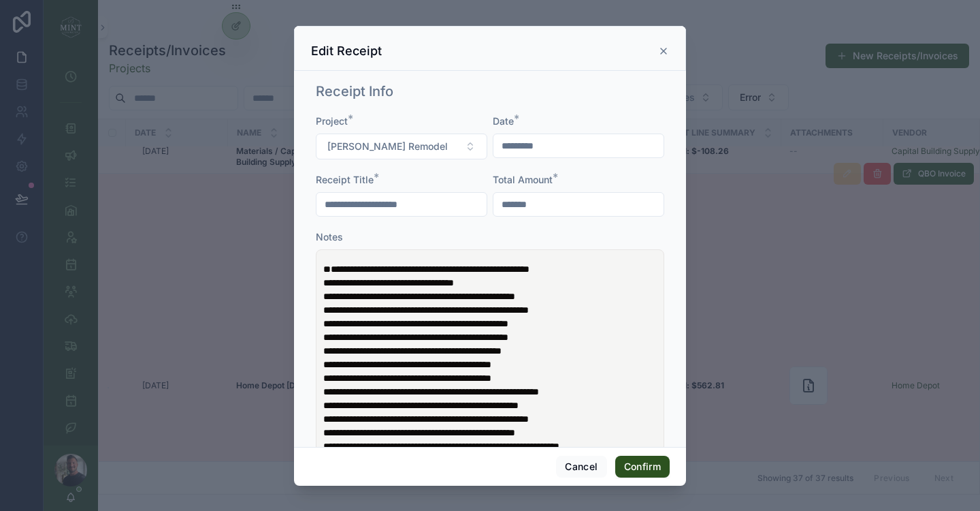 Image resolution: width=980 pixels, height=511 pixels. What do you see at coordinates (344, 179) in the screenshot?
I see `span: Receipt Title` at bounding box center [344, 179].